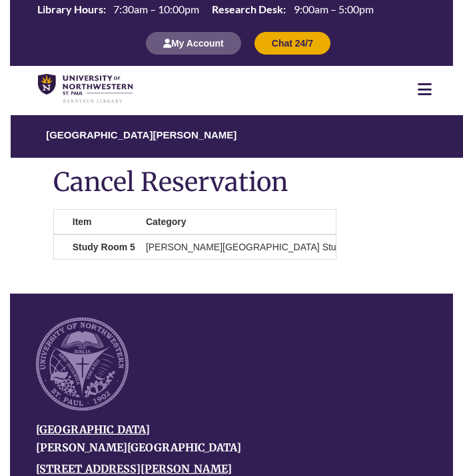 The image size is (463, 476). I want to click on span: 9:00am – 5:00pm, so click(333, 9).